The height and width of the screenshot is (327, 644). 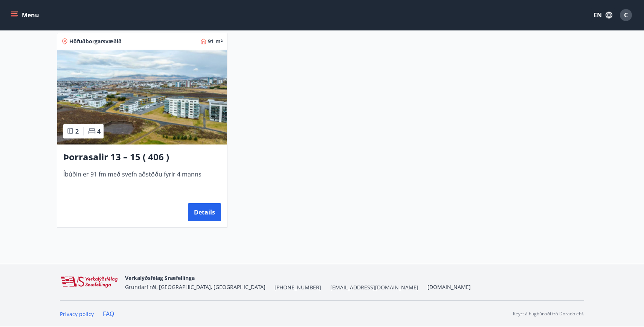 What do you see at coordinates (95, 41) in the screenshot?
I see `span: Höfuðborgarsvæðið` at bounding box center [95, 41].